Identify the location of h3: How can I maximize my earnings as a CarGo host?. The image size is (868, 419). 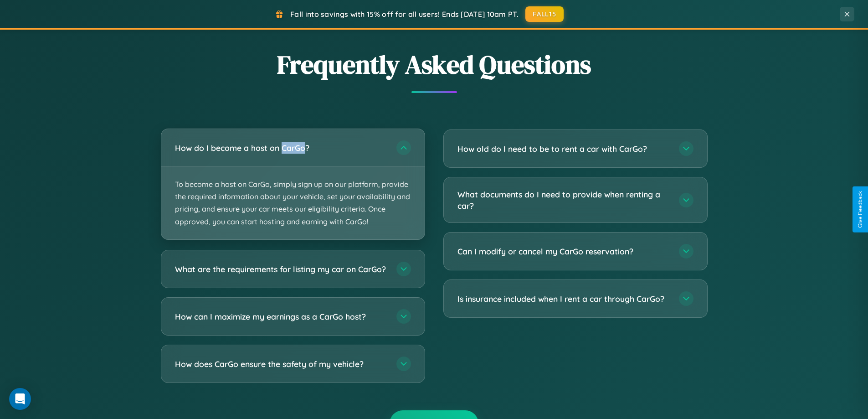
(281, 316).